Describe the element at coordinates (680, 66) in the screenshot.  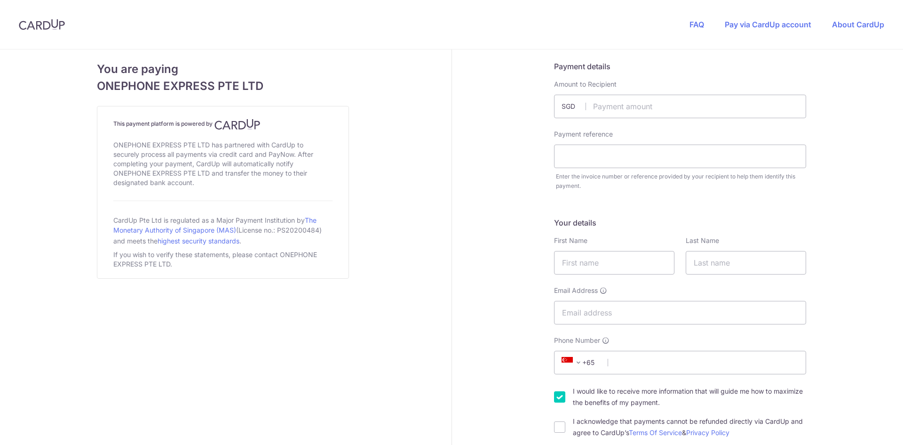
I see `h5: Payment details` at that location.